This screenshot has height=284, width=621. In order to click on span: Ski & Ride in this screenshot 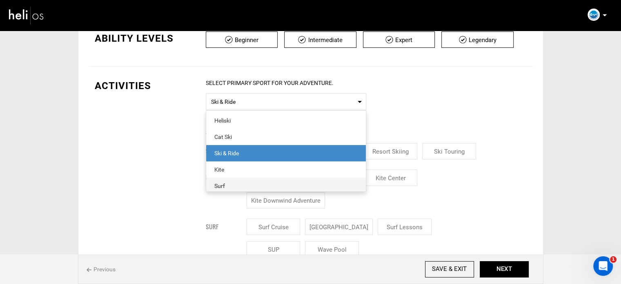, I will do `click(286, 101)`.